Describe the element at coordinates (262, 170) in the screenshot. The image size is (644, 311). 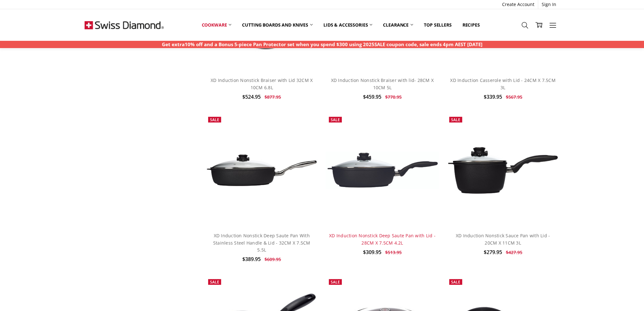
I see `img: XD Induction Nonstick Deep Saute Pan With Stainless Steel Handle & Lid - 32CM X 7.5CM 5.5L` at that location.